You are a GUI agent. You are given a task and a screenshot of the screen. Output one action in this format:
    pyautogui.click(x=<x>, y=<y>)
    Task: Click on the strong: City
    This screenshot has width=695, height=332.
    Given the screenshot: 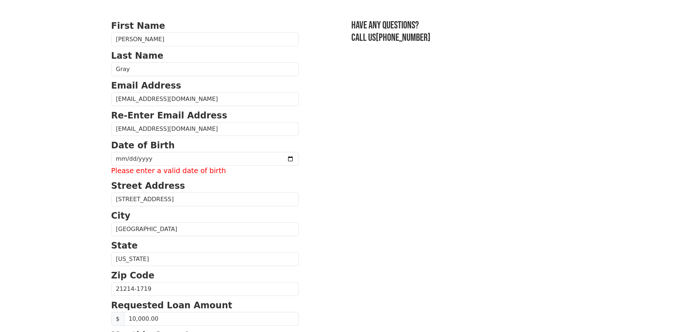 What is the action you would take?
    pyautogui.click(x=121, y=216)
    